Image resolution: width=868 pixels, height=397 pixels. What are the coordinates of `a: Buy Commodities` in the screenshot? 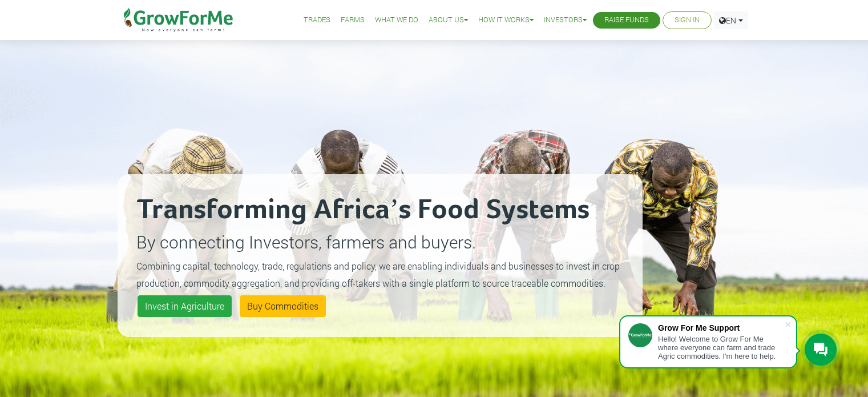 It's located at (282, 306).